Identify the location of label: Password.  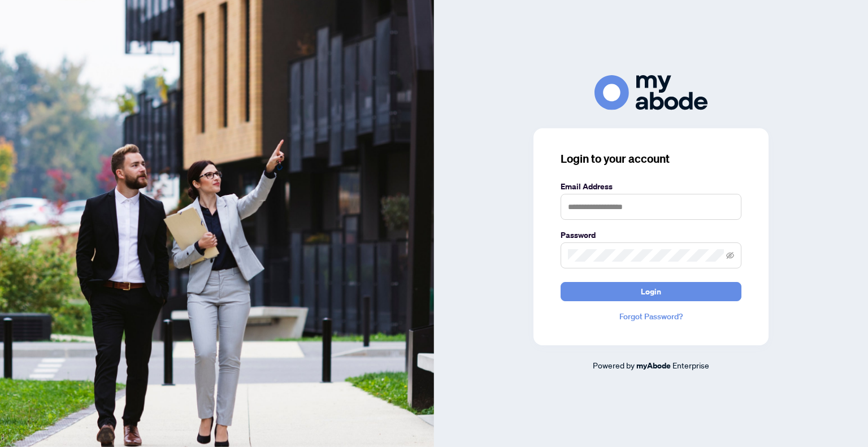
(651, 235).